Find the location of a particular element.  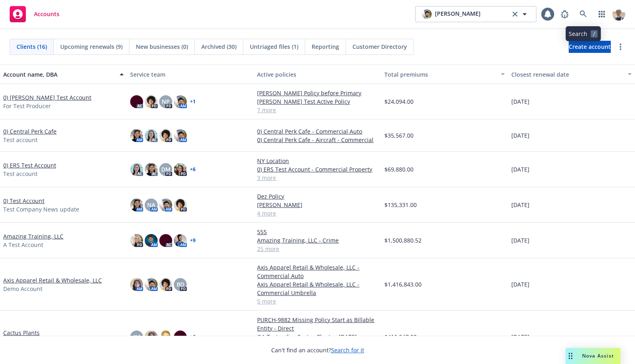

span: DM is located at coordinates (165, 169).